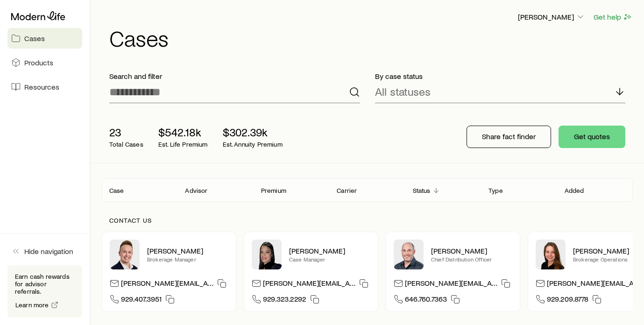 The width and height of the screenshot is (644, 325). I want to click on h1: Cases, so click(371, 37).